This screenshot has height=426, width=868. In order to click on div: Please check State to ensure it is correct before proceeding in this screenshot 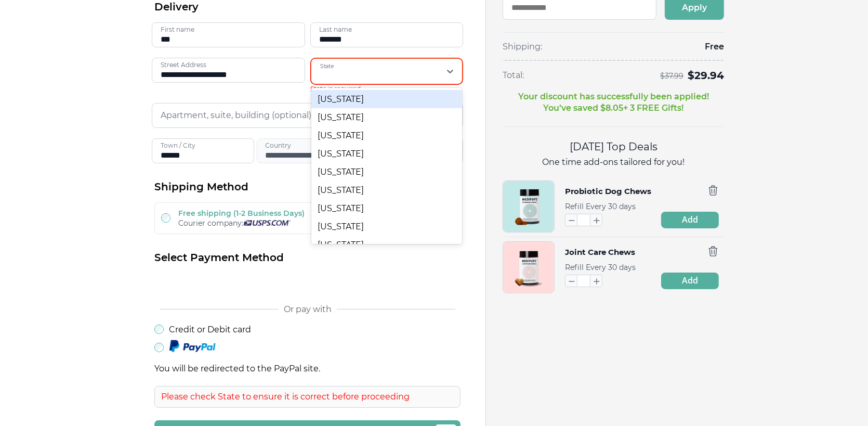, I will do `click(307, 397)`.